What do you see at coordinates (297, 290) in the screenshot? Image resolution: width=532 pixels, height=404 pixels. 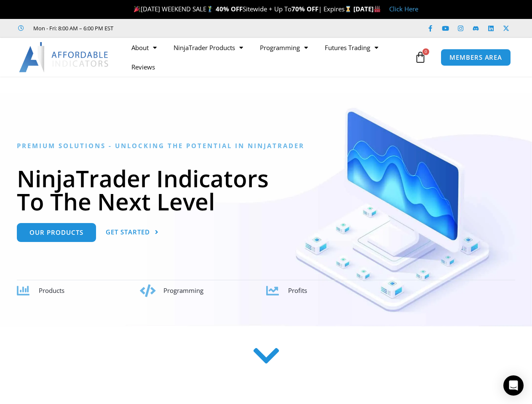 I see `span: Profits` at bounding box center [297, 290].